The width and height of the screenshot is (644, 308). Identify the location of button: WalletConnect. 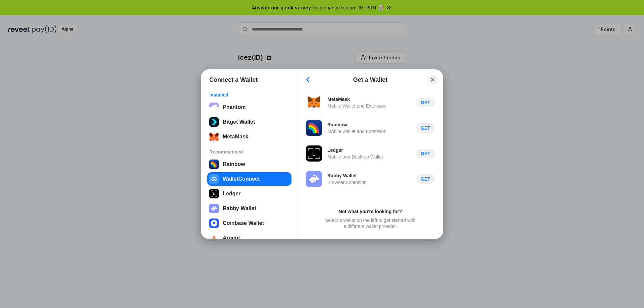
(249, 179).